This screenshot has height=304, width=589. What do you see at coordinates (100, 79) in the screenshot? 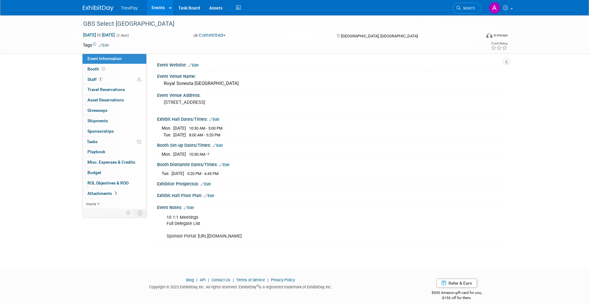
I see `span: 2` at bounding box center [100, 79].